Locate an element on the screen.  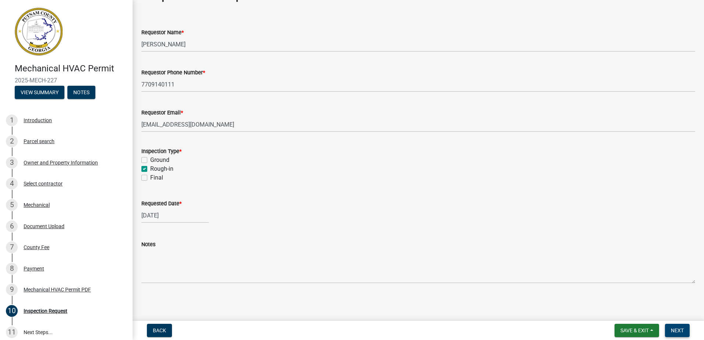
div: Mechanical is located at coordinates (36, 205).